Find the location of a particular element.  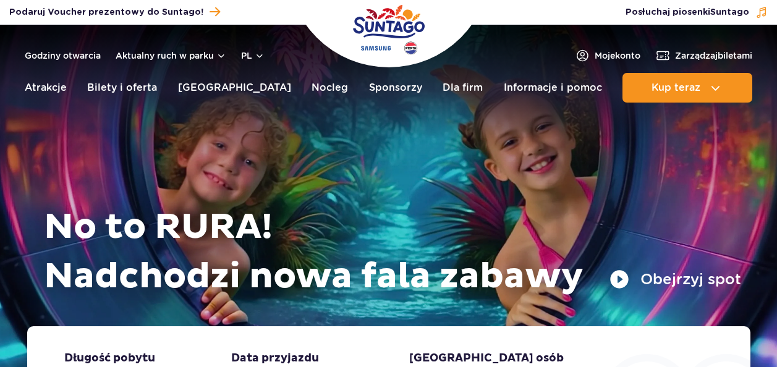

a: Bilety i oferta is located at coordinates (122, 88).